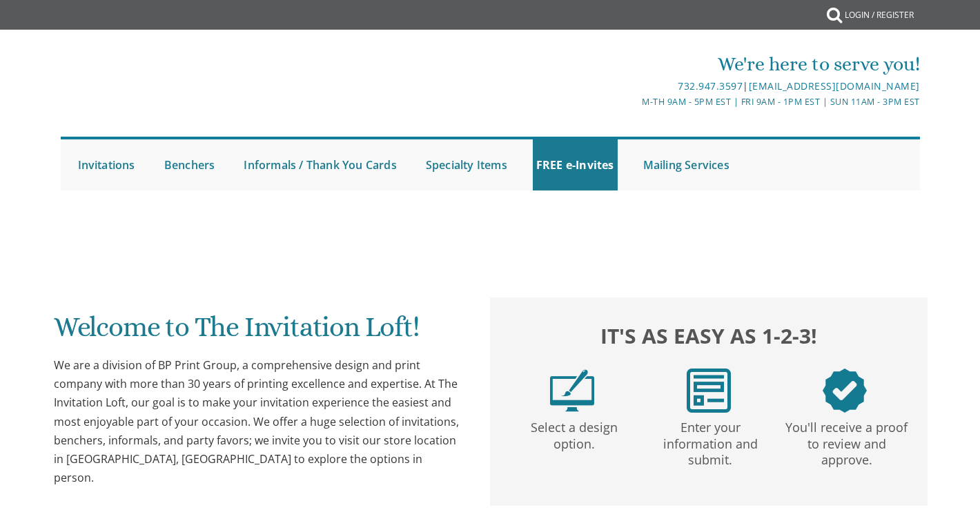  Describe the element at coordinates (711, 440) in the screenshot. I see `p: Enter your information and submit.` at that location.